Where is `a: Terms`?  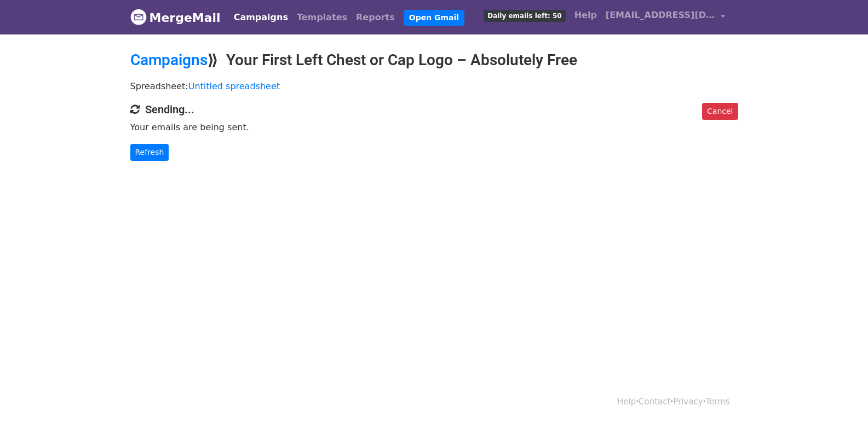 a: Terms is located at coordinates (718, 402).